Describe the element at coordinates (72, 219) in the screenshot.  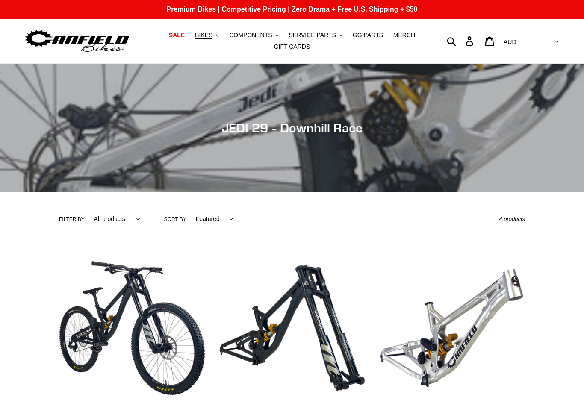
I see `label: Filter by` at that location.